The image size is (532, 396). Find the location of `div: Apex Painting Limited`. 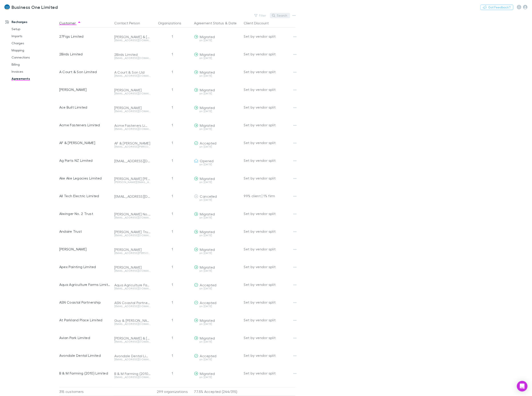

div: Apex Painting Limited is located at coordinates (85, 267).